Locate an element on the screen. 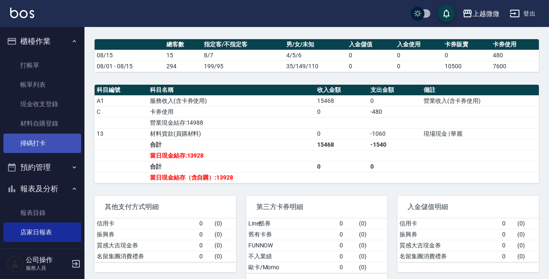  td: 服務收入(含卡券使用) is located at coordinates (231, 101).